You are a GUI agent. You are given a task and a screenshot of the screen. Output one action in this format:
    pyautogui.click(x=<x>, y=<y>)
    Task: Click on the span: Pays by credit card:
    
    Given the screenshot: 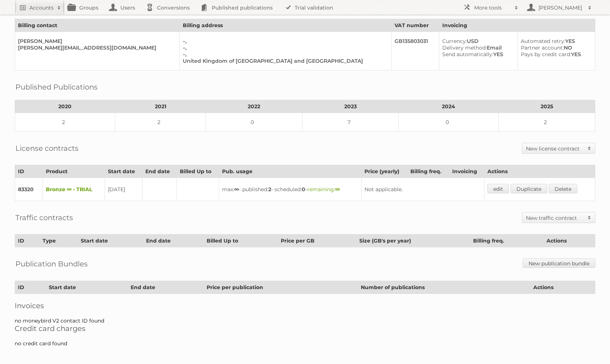 What is the action you would take?
    pyautogui.click(x=545, y=54)
    